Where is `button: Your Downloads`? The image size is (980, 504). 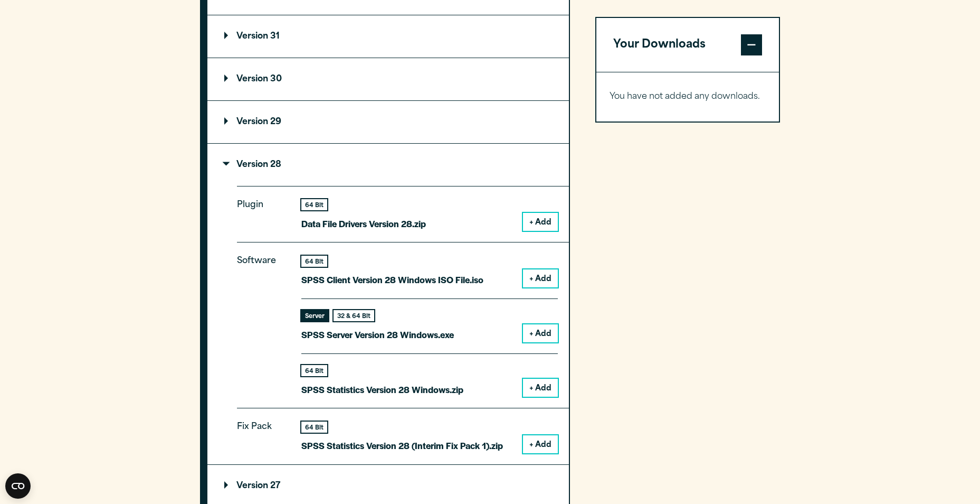 button: Your Downloads is located at coordinates (688, 45).